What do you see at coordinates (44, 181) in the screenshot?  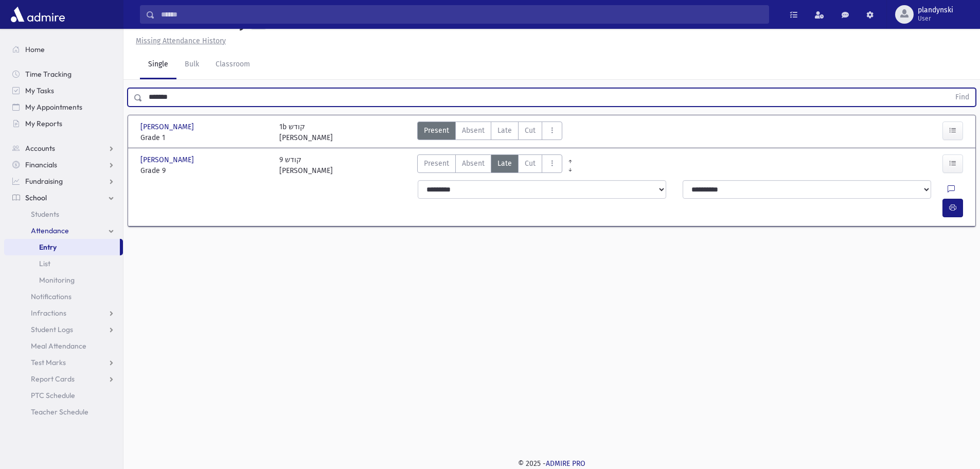 I see `span: Fundraising` at bounding box center [44, 181].